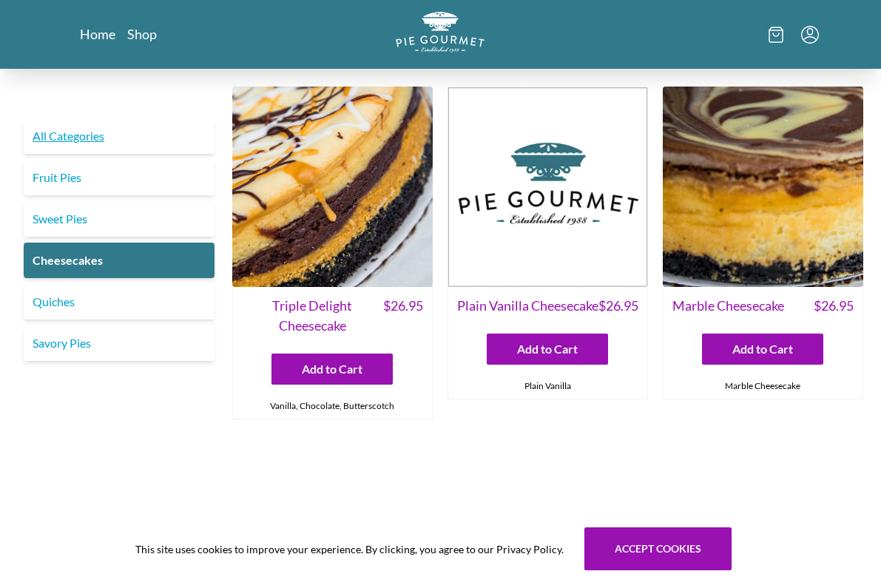 The image size is (881, 588). What do you see at coordinates (763, 386) in the screenshot?
I see `div: Marble Cheesecake` at bounding box center [763, 386].